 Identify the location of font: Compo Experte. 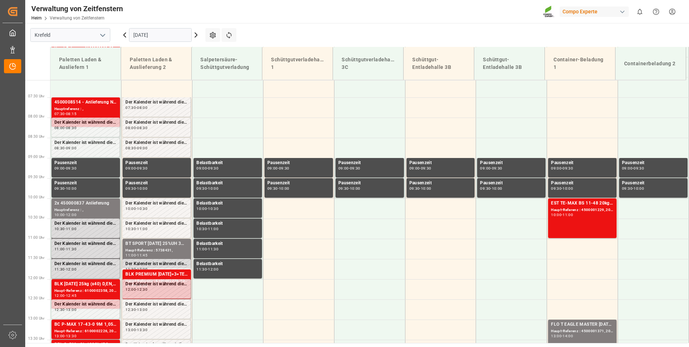
(580, 12).